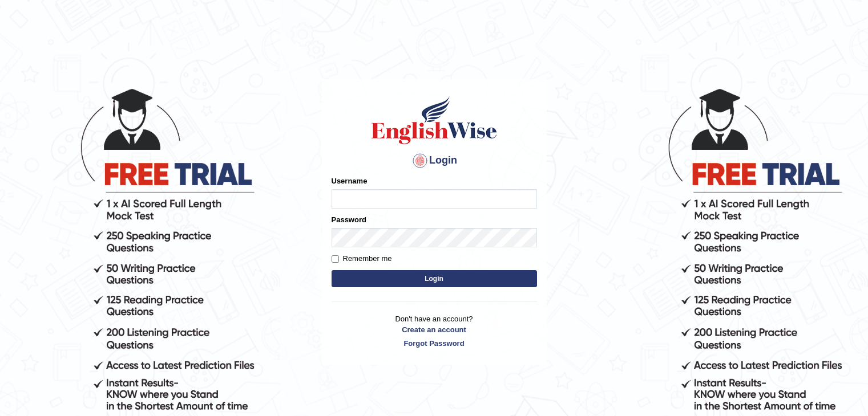 The width and height of the screenshot is (868, 416). What do you see at coordinates (434, 120) in the screenshot?
I see `img: Logo of English Wise sign in for intelligent practice with AI` at bounding box center [434, 120].